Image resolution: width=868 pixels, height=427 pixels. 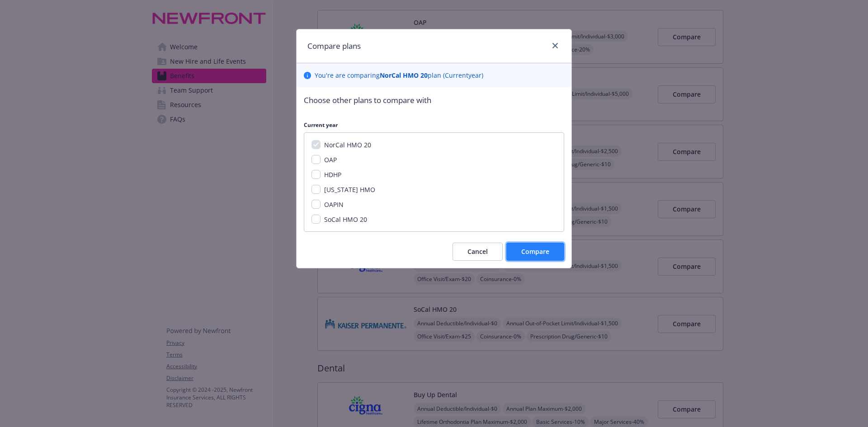 I want to click on a: close, so click(x=555, y=46).